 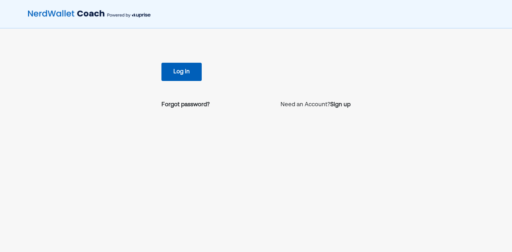 I want to click on a: Forgot password?, so click(x=186, y=105).